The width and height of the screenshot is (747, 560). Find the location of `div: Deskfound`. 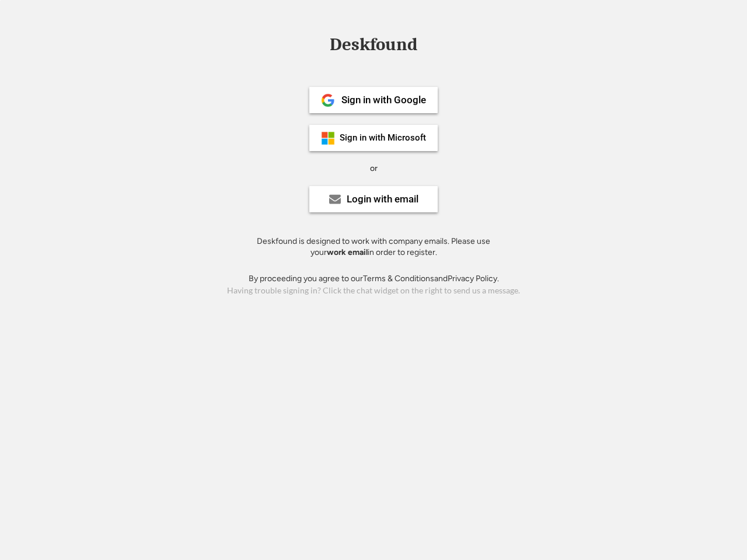

div: Deskfound is located at coordinates (374, 44).